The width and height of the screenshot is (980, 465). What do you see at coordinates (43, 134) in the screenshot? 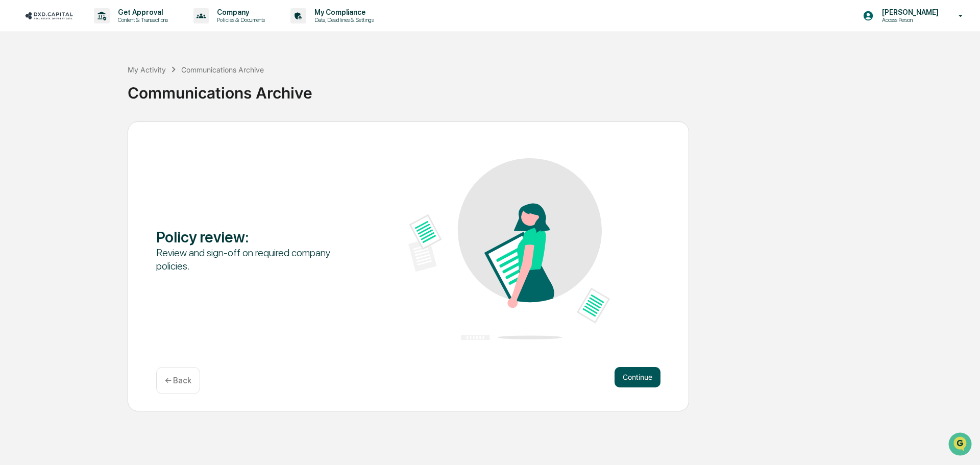
I see `span: Preclearance` at bounding box center [43, 134].